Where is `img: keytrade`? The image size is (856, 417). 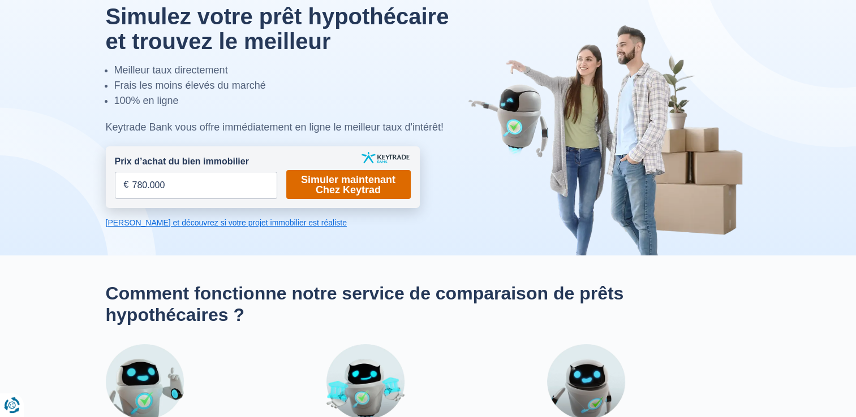
img: keytrade is located at coordinates (385, 158).